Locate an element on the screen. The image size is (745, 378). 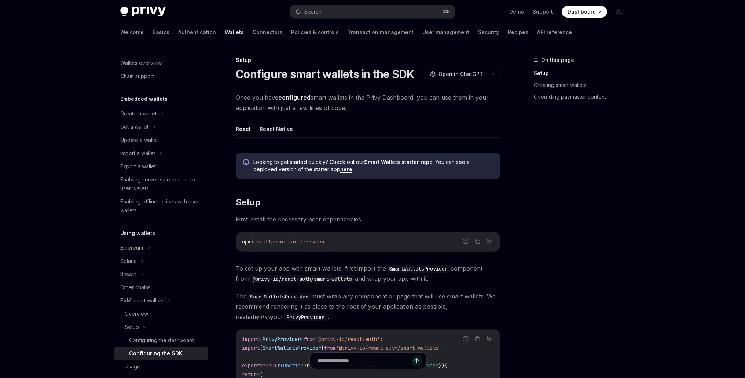
div: Overview is located at coordinates (136, 314).